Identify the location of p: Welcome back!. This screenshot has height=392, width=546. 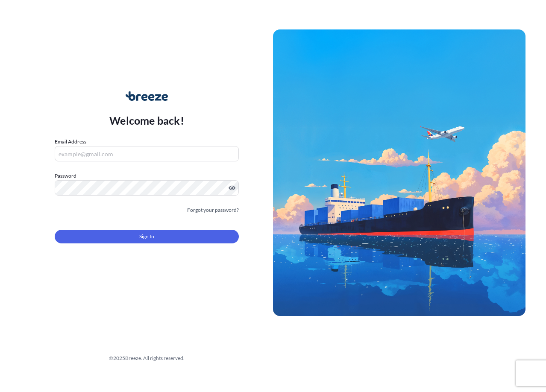
(147, 120).